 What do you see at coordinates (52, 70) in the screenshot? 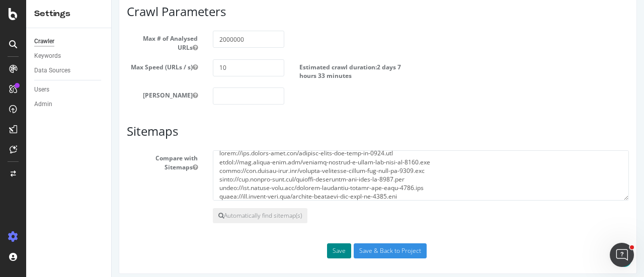
I see `div: Data Sources` at bounding box center [52, 70].